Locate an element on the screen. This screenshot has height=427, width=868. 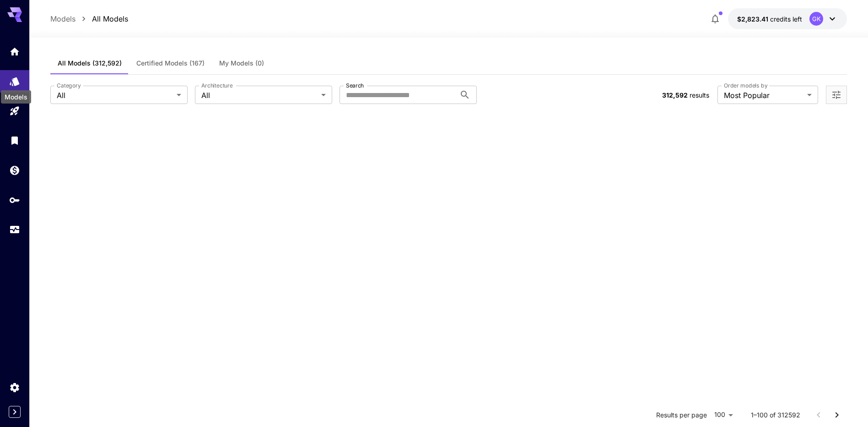
nav: breadcrumb is located at coordinates (89, 19).